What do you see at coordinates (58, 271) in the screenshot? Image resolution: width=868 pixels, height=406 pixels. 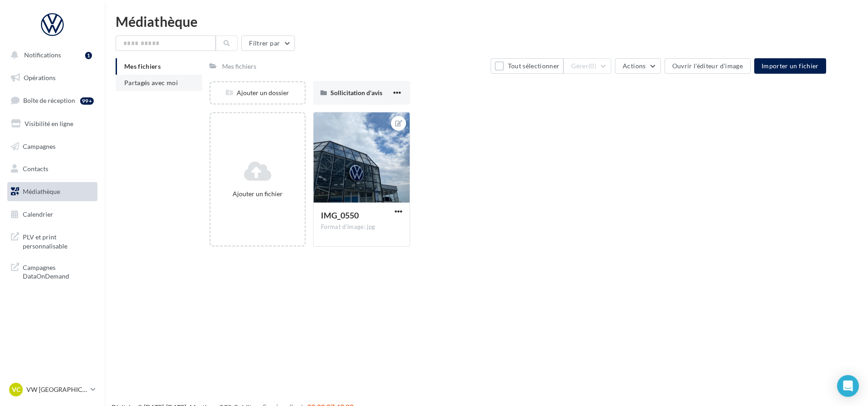 I see `span: Campagnes DataOnDemand` at bounding box center [58, 271].